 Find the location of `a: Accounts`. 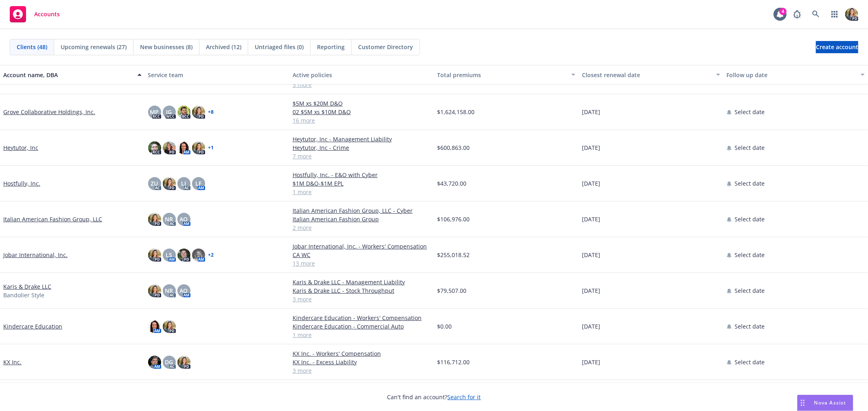

a: Accounts is located at coordinates (35, 14).